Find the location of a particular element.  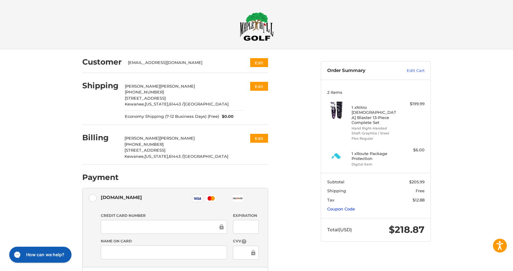

span: Tax is located at coordinates (330, 200).